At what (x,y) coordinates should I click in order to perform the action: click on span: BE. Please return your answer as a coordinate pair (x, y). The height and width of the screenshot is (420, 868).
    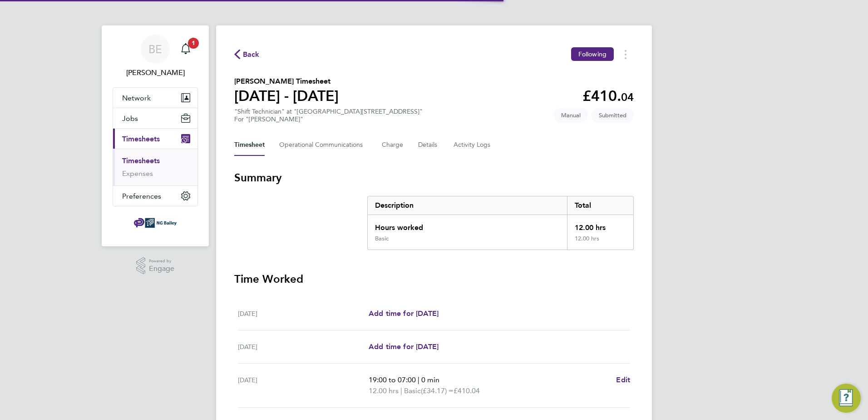
    Looking at the image, I should click on (155, 49).